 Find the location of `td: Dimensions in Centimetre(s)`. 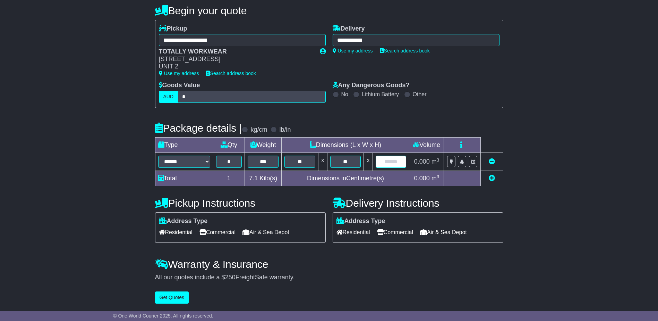

td: Dimensions in Centimetre(s) is located at coordinates (346, 178).